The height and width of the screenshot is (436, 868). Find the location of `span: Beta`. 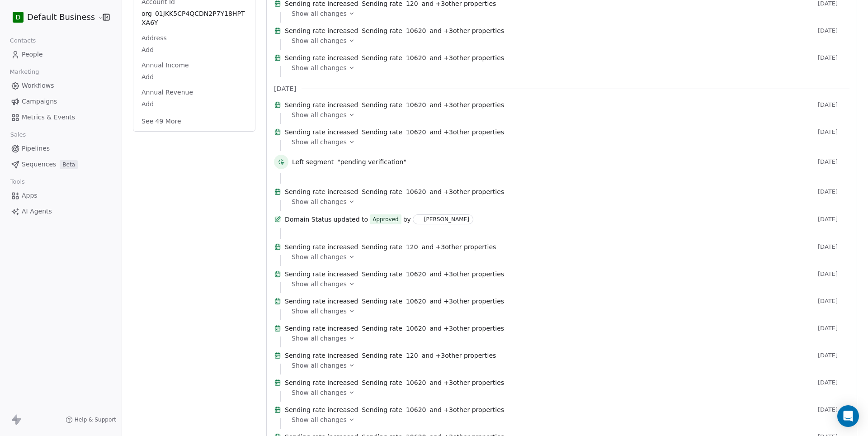

span: Beta is located at coordinates (69, 165).